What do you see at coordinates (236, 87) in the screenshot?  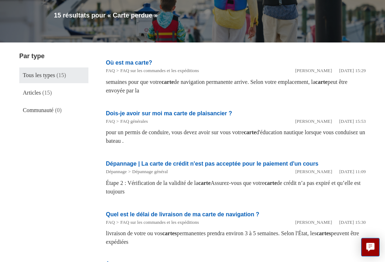 I see `div: semaines pour que votre de navigation permanente arrive. Selon votre emplacement, la peut être en...` at bounding box center [236, 87].